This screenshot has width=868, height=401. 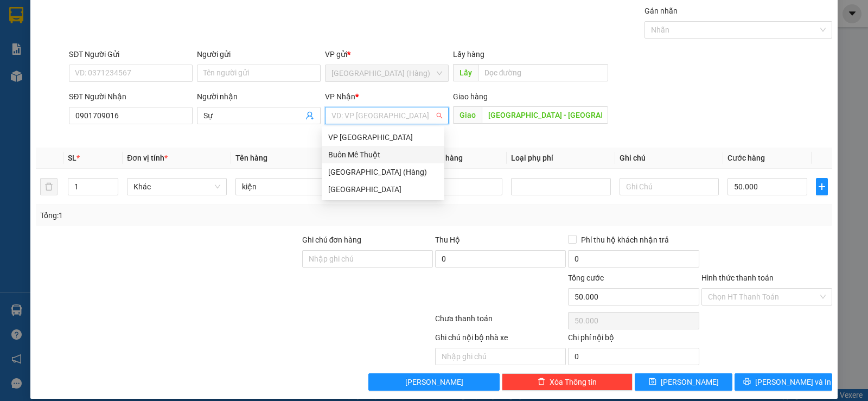 What do you see at coordinates (467, 115) in the screenshot?
I see `span: Giao` at bounding box center [467, 115].